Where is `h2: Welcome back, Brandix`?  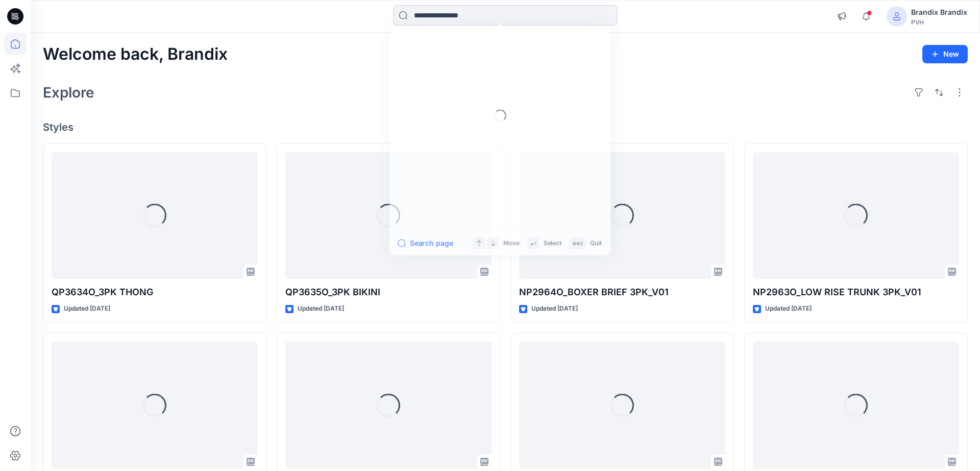
h2: Welcome back, Brandix is located at coordinates (135, 54).